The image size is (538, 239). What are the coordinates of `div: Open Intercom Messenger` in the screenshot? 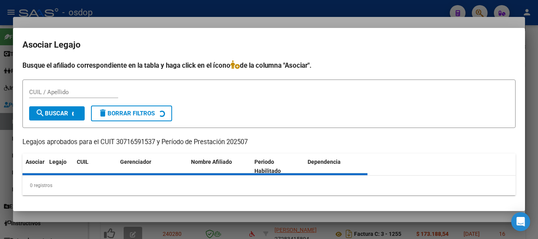 It's located at (521, 222).